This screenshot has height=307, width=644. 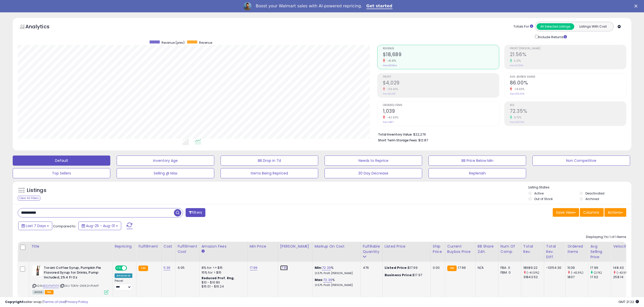 What do you see at coordinates (169, 246) in the screenshot?
I see `div: Cost` at bounding box center [169, 246].